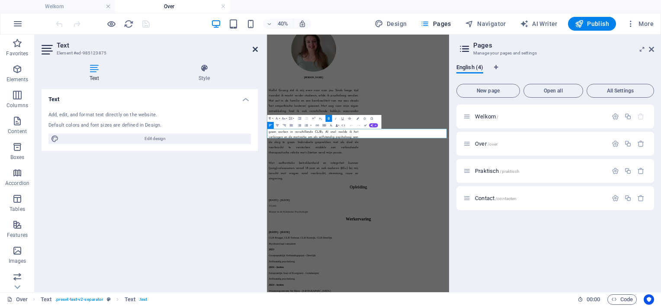 This screenshot has height=306, width=661. Describe the element at coordinates (17, 300) in the screenshot. I see `a: Click to cancel selection. Double-click to open Pages` at that location.